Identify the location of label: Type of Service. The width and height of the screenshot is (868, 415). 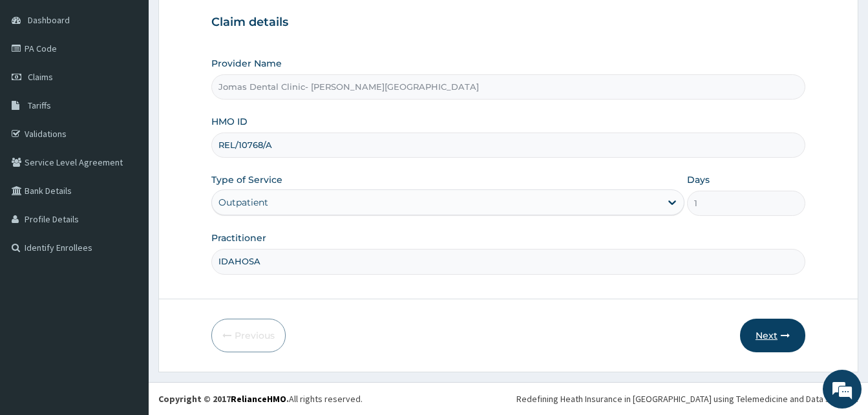
(247, 180).